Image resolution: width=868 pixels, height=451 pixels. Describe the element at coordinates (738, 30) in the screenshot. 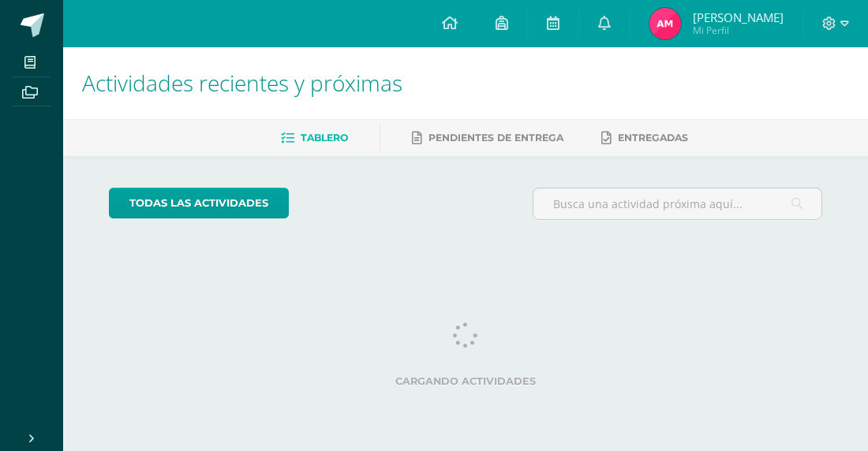

I see `span: Mi Perfil` at that location.